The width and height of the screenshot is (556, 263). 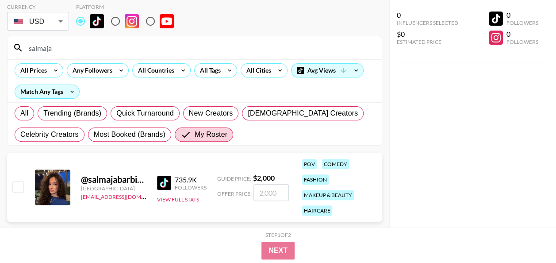 What do you see at coordinates (24, 113) in the screenshot?
I see `span: All` at bounding box center [24, 113].